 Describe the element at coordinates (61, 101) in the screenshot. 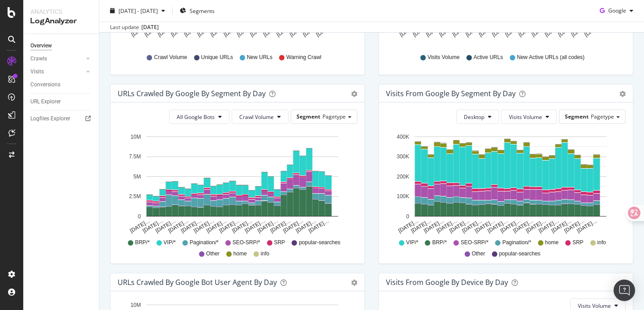

I see `a: URL Explorer` at that location.